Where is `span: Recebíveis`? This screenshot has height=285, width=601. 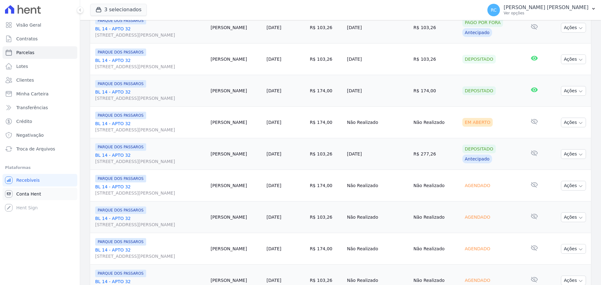 span: Recebíveis is located at coordinates (28, 180).